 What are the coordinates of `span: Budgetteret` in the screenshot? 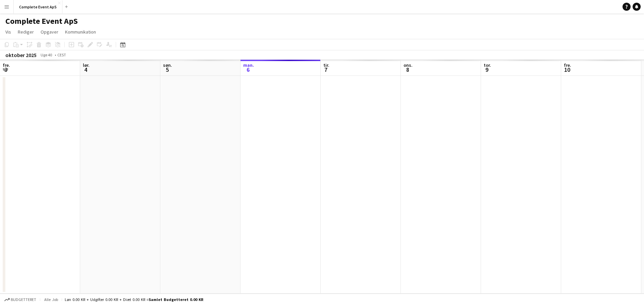 It's located at (23, 299).